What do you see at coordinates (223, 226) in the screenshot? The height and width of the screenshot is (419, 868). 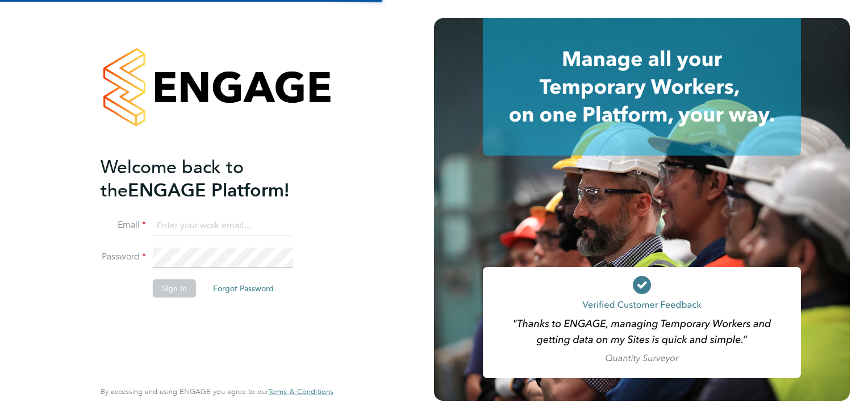 I see `input: Enter your work email...` at bounding box center [223, 226].